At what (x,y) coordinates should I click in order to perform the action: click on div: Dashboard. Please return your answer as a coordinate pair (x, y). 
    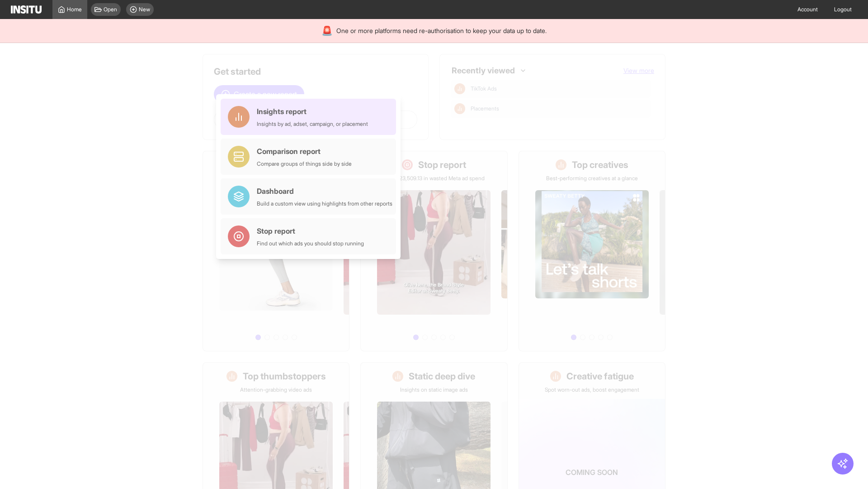
    Looking at the image, I should click on (324, 191).